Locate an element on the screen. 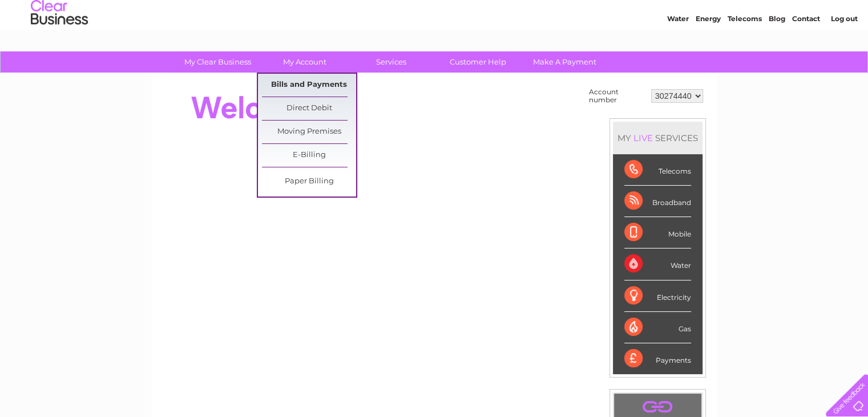 This screenshot has height=417, width=868. div: Broadband is located at coordinates (658, 201).